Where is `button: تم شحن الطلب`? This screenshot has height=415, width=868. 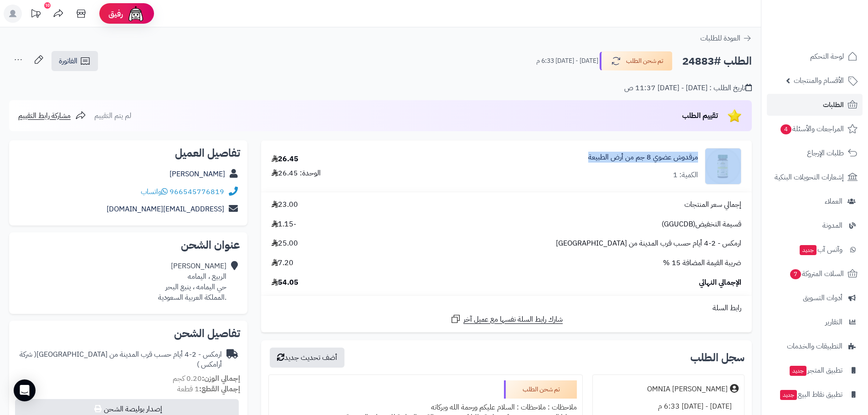 button: تم شحن الطلب is located at coordinates (636, 61).